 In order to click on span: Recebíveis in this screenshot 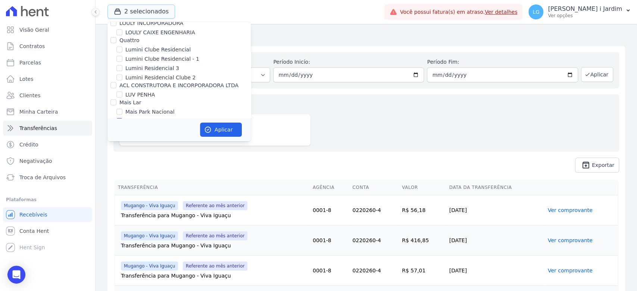, I will do `click(33, 215)`.